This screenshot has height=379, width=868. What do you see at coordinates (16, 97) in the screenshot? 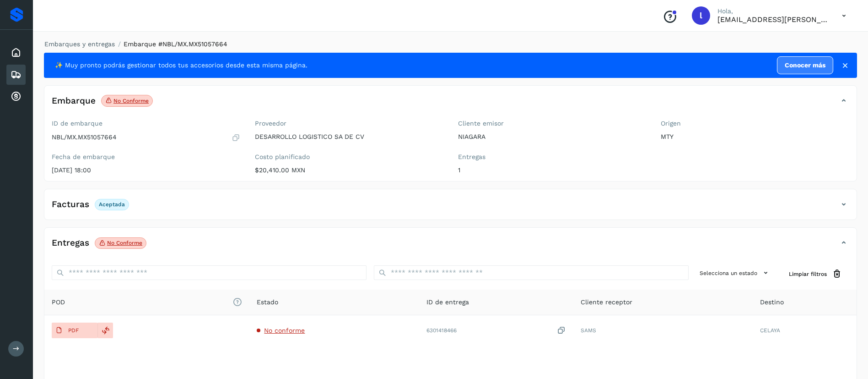
I see `div: Cuentas por cobrar` at bounding box center [16, 97].